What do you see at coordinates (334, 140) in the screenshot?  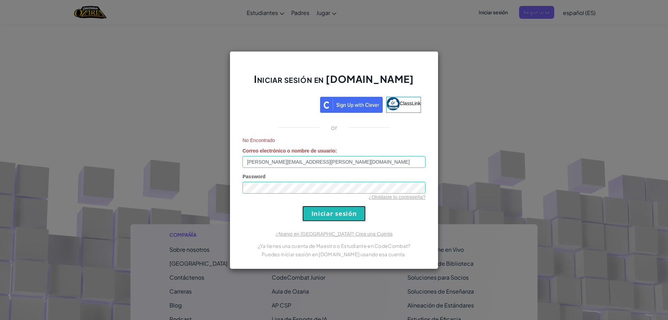 I see `span: No Encontrado` at bounding box center [334, 140].